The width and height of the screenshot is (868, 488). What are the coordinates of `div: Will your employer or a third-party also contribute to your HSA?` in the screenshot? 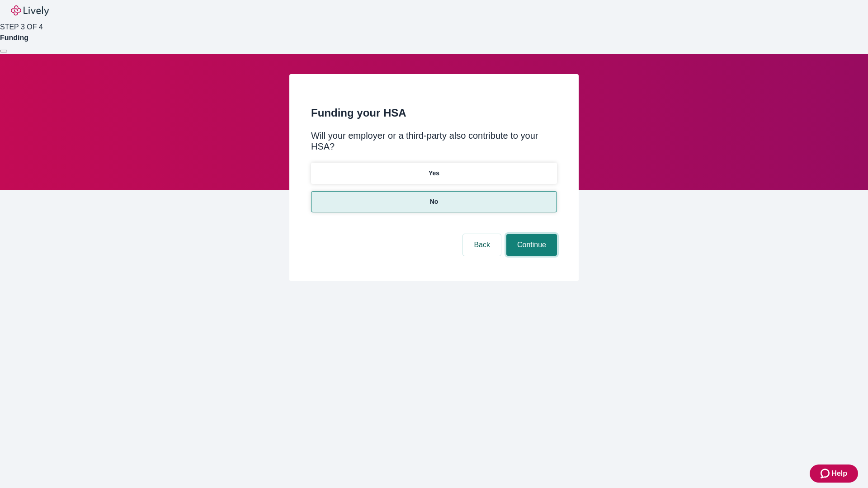 It's located at (434, 141).